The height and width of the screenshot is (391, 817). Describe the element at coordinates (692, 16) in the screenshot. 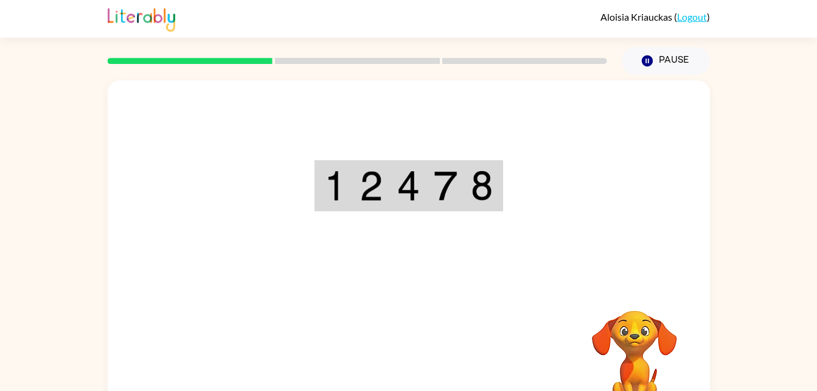

I see `a: Logout` at that location.